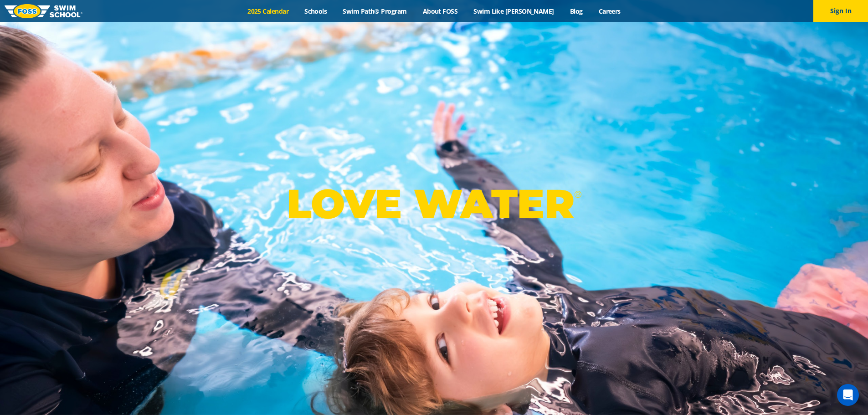 Image resolution: width=868 pixels, height=415 pixels. What do you see at coordinates (847, 395) in the screenshot?
I see `div: Open Intercom Messenger` at bounding box center [847, 395].